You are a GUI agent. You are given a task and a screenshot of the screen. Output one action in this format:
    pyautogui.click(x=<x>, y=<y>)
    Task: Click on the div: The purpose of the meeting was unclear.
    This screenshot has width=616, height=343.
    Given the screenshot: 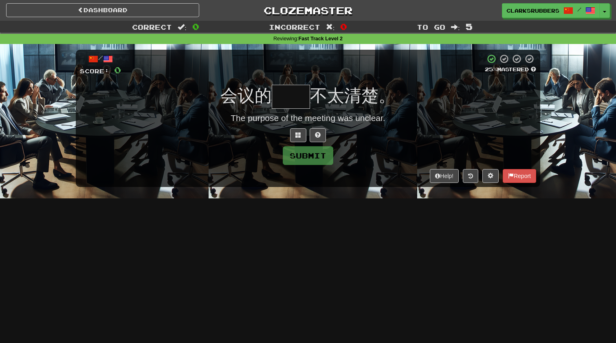 What is the action you would take?
    pyautogui.click(x=308, y=118)
    